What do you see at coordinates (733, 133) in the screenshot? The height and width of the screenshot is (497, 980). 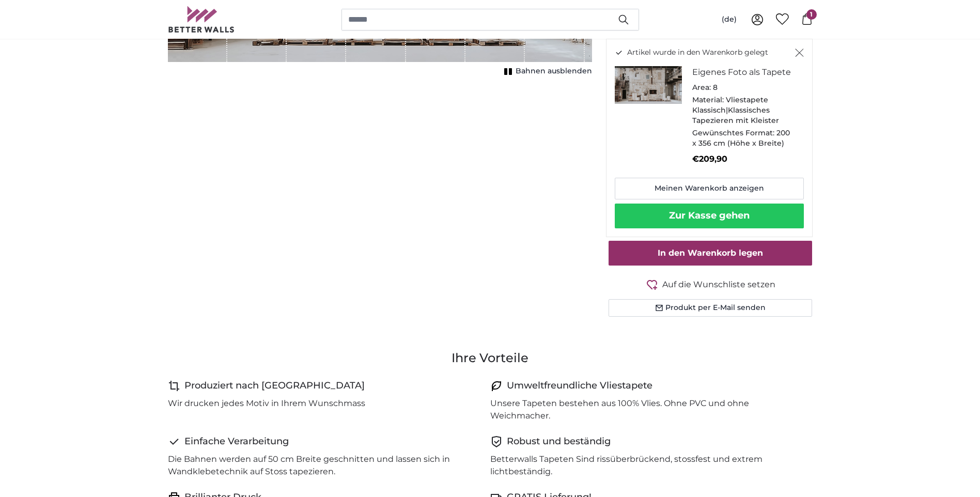 I see `span: Gewünschtes Format:` at bounding box center [733, 133].